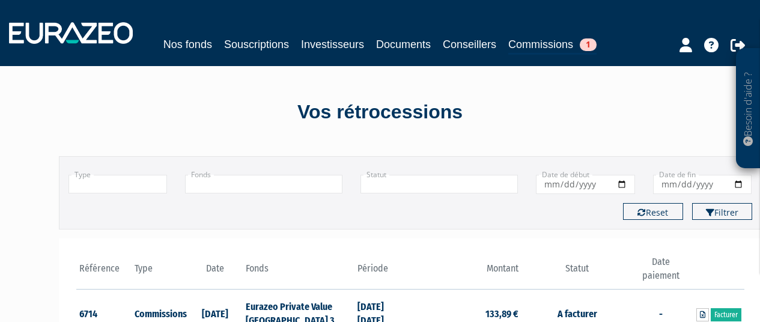 This screenshot has height=322, width=760. What do you see at coordinates (256, 44) in the screenshot?
I see `a: Souscriptions` at bounding box center [256, 44].